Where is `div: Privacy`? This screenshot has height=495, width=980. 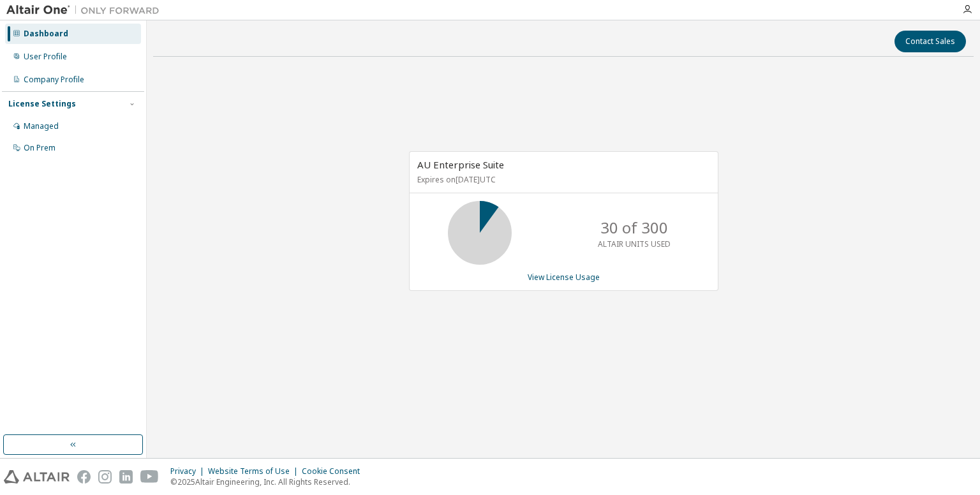 div: Privacy is located at coordinates (189, 471).